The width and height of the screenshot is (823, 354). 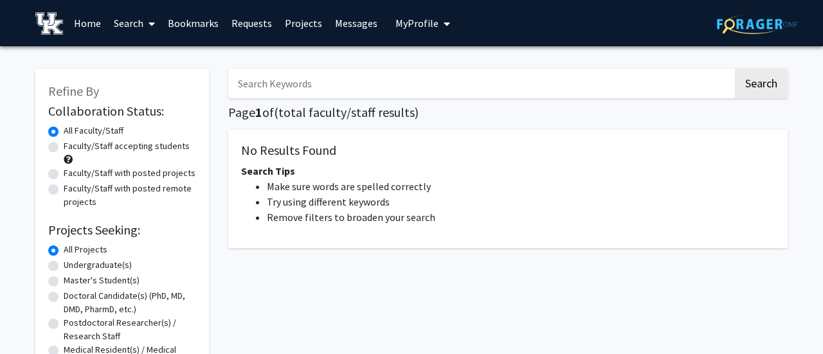 I want to click on span: 1, so click(x=258, y=112).